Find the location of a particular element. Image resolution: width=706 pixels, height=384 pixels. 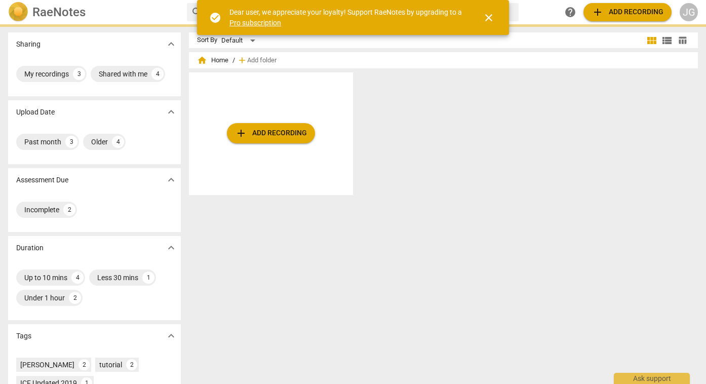

div: 1 is located at coordinates (148, 278).